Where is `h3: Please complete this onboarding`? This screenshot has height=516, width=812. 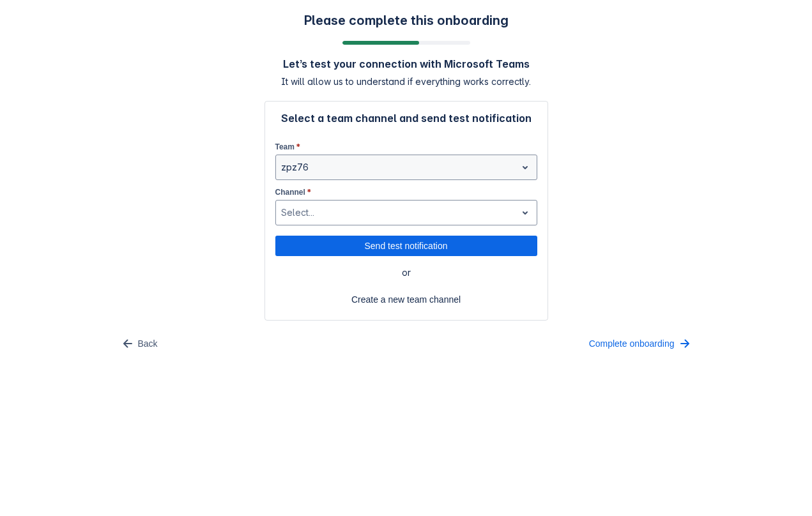
h3: Please complete this onboarding is located at coordinates (407, 20).